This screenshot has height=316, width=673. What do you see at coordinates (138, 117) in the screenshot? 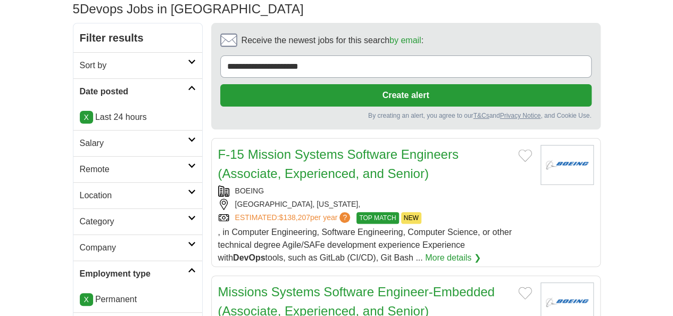
I see `p: Last 24 hours` at bounding box center [138, 117].